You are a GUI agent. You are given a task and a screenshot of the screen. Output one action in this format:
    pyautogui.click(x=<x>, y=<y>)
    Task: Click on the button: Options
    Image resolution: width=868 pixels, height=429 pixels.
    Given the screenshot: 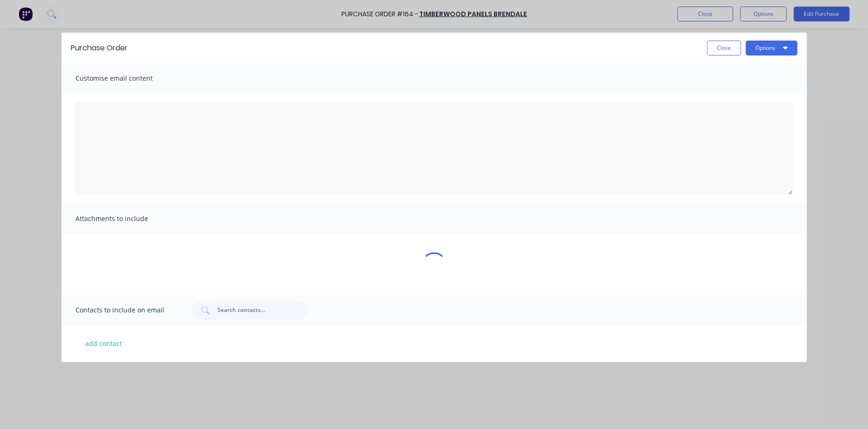 What is the action you would take?
    pyautogui.click(x=771, y=48)
    